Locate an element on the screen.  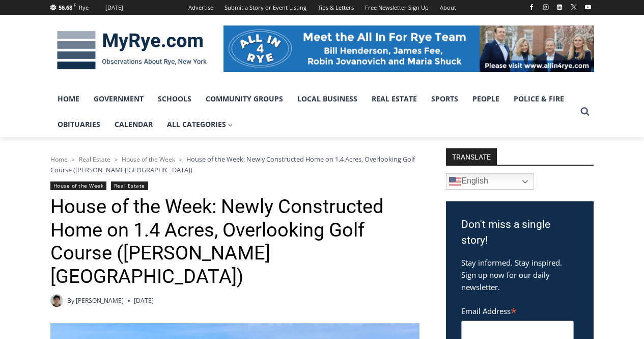
div: Rye is located at coordinates (84, 8).